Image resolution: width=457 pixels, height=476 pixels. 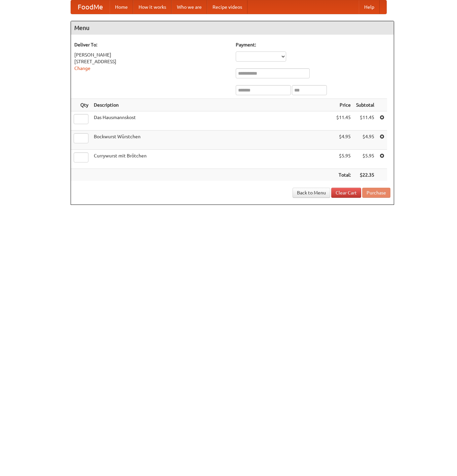 I want to click on h5: Deliver To:, so click(x=151, y=45).